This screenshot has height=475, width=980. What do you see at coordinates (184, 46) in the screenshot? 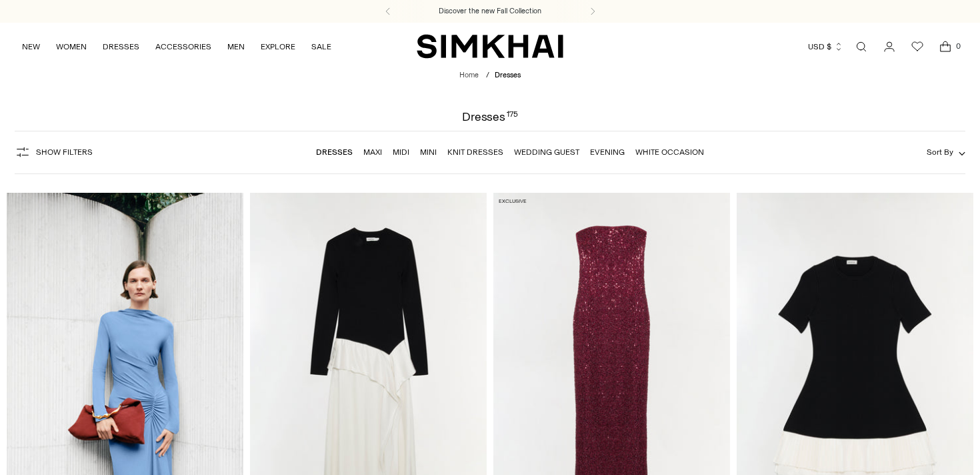
I see `a: ACCESSORIES` at bounding box center [184, 46].